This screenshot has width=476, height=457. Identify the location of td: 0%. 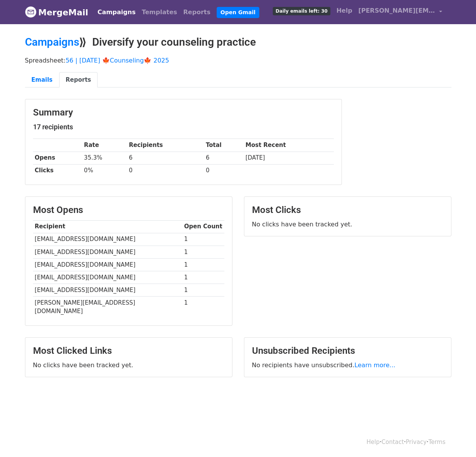
(105, 170).